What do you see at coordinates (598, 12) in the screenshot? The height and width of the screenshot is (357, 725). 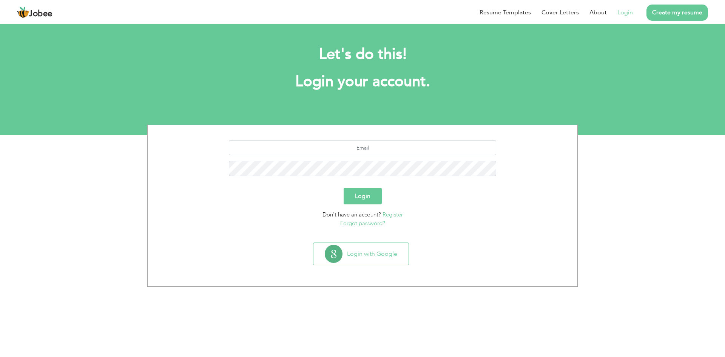 I see `a: About` at bounding box center [598, 12].